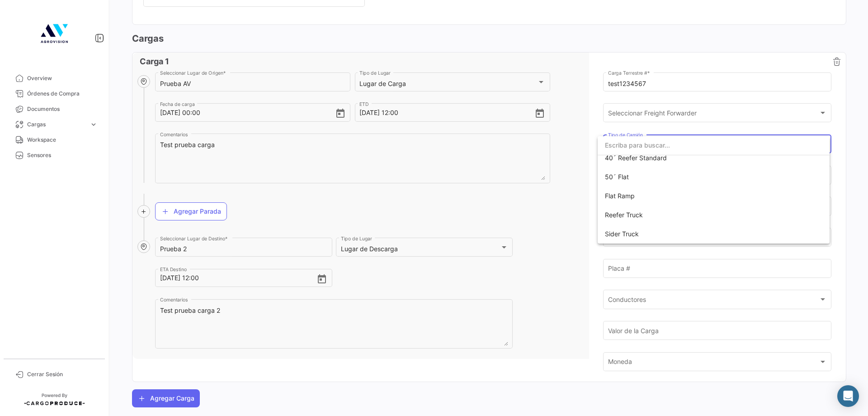 Image resolution: width=868 pixels, height=416 pixels. I want to click on span: Sider Truck, so click(621, 233).